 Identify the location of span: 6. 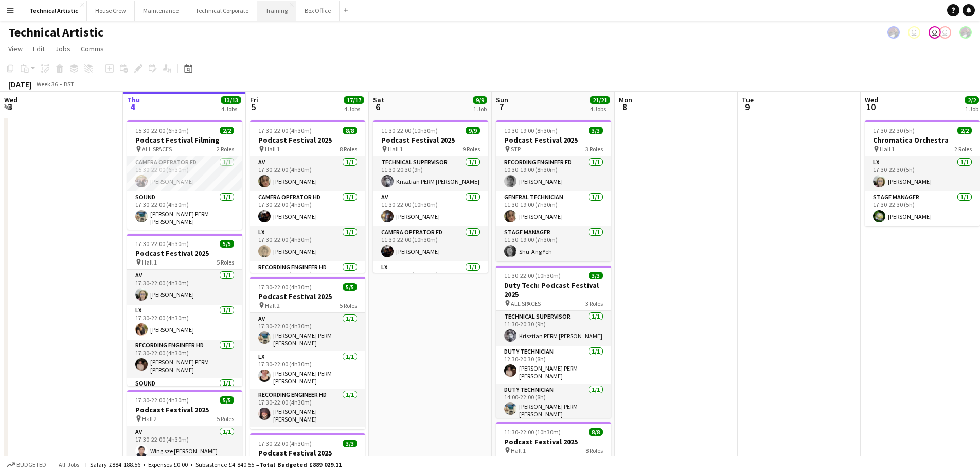
(378, 107).